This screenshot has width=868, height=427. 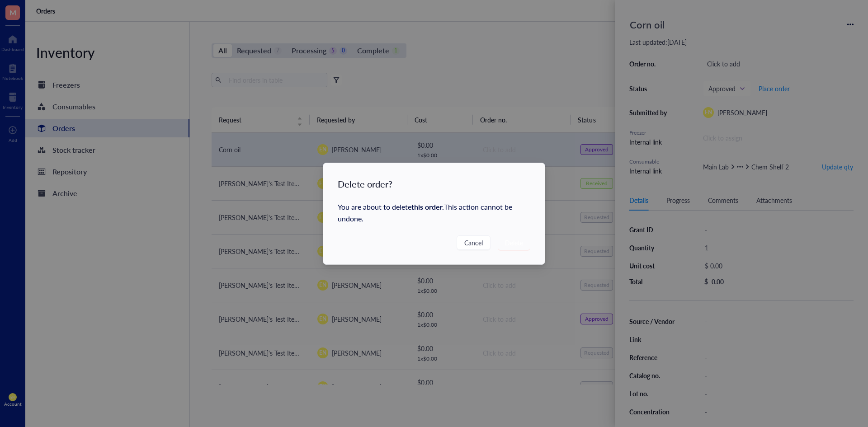 I want to click on div: Delete order?, so click(x=365, y=184).